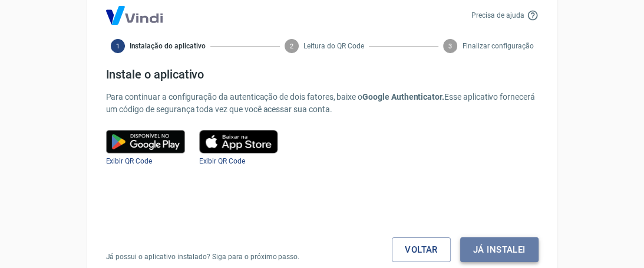  What do you see at coordinates (403, 97) in the screenshot?
I see `b: Google Authenticator.` at bounding box center [403, 97].